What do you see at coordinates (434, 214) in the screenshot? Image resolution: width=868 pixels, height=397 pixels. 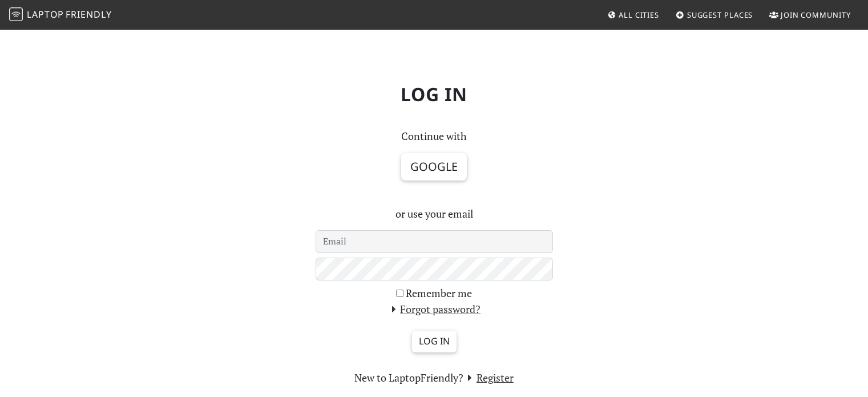 I see `p: or use your email` at bounding box center [434, 214].